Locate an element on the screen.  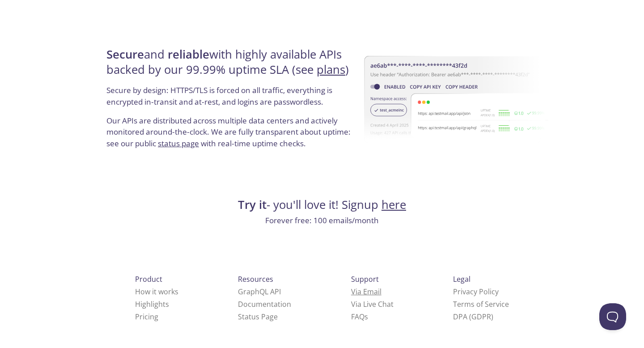
a: plans is located at coordinates (331, 70).